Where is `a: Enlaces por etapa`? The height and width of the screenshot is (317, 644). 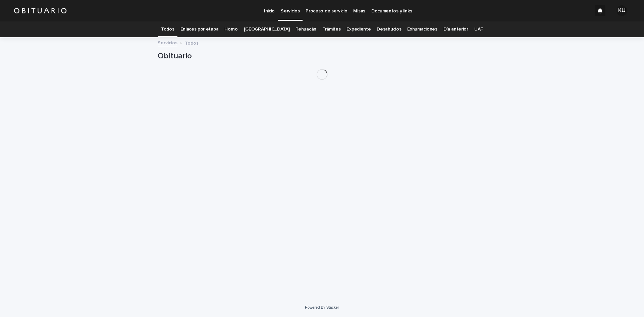
a: Enlaces por etapa is located at coordinates (199, 29).